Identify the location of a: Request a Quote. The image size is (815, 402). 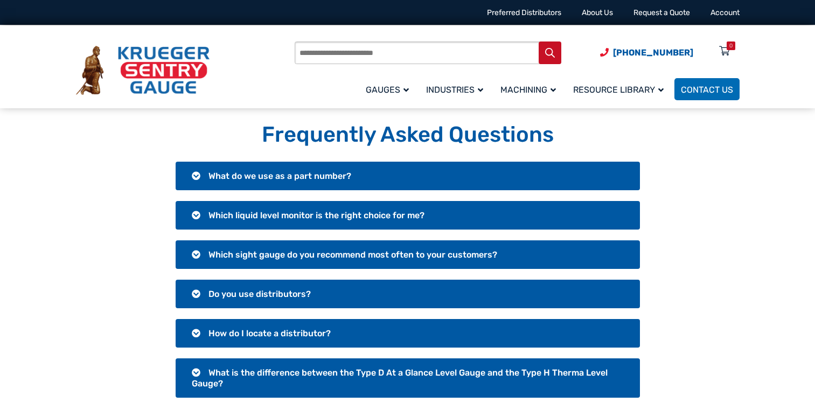
(662, 12).